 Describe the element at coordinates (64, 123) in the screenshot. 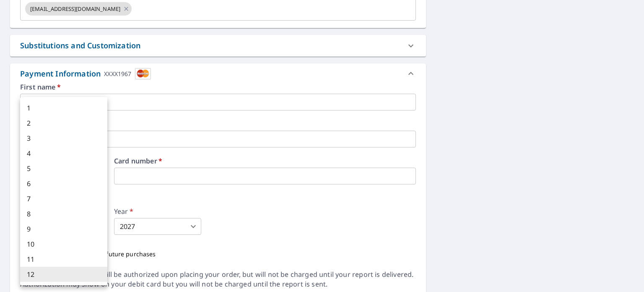

I see `li: 2` at that location.